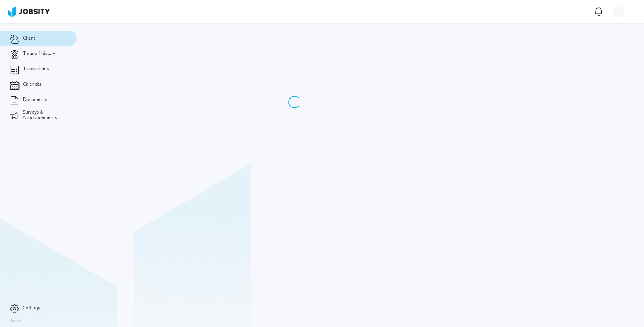 Image resolution: width=644 pixels, height=327 pixels. What do you see at coordinates (29, 38) in the screenshot?
I see `span: Client` at bounding box center [29, 38].